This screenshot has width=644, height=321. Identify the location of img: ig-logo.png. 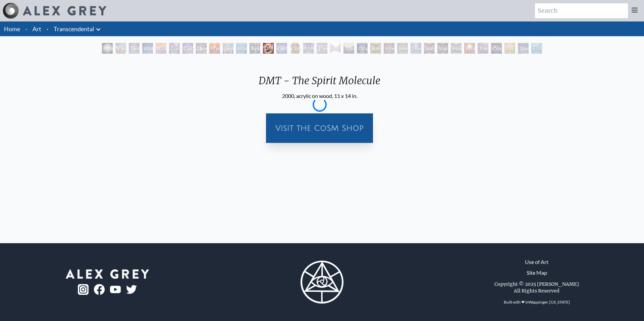
(84, 290).